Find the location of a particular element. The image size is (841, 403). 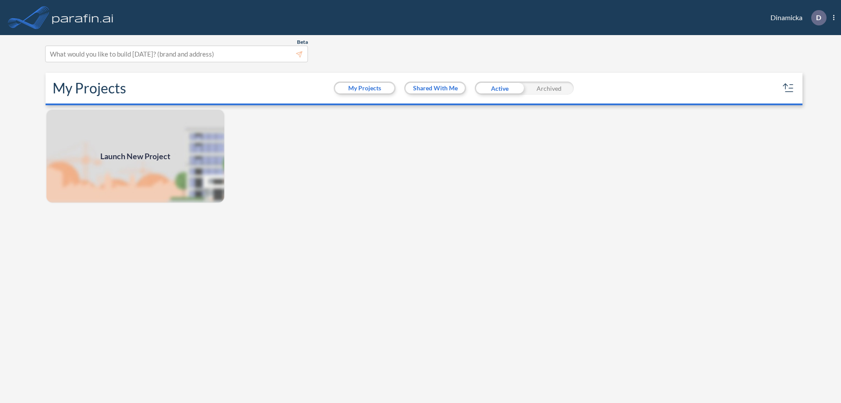

button: Shared With Me is located at coordinates (435, 88).